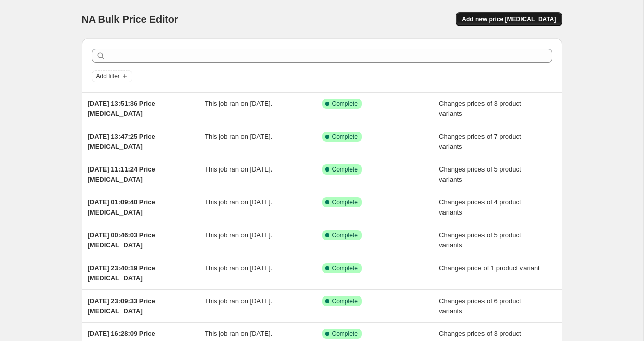  What do you see at coordinates (107, 76) in the screenshot?
I see `span: Add filter` at bounding box center [107, 76].